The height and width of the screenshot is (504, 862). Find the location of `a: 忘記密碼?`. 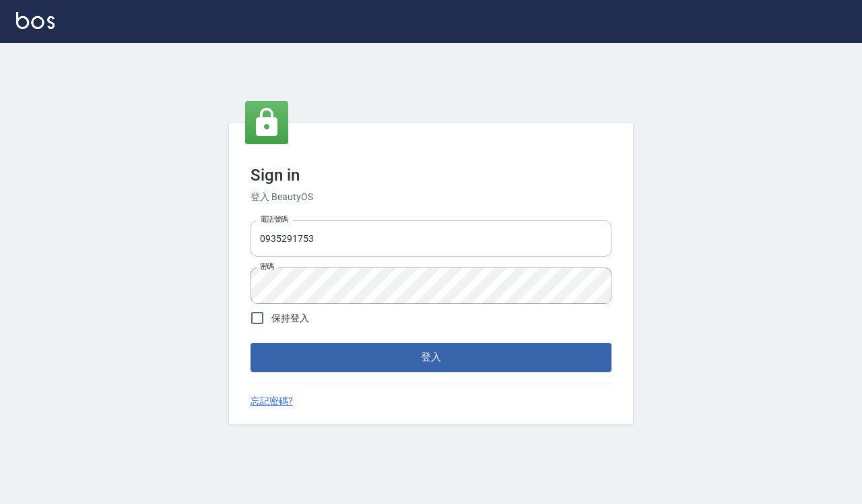

a: 忘記密碼? is located at coordinates (271, 401).